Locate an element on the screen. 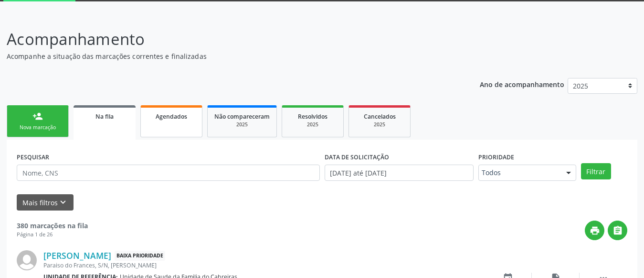 The width and height of the screenshot is (644, 278). span: Baixa Prioridade is located at coordinates (140, 256).